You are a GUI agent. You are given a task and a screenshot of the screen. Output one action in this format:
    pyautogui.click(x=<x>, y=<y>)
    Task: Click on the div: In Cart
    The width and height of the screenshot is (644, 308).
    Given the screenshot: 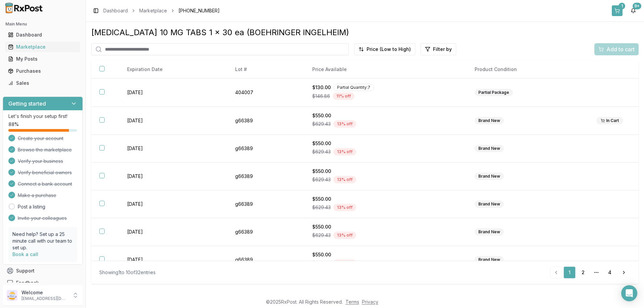 What is the action you would take?
    pyautogui.click(x=610, y=120)
    